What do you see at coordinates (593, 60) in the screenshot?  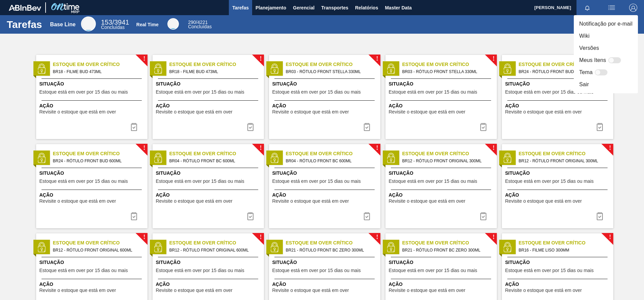 I see `label: Meus Itens` at bounding box center [593, 60].